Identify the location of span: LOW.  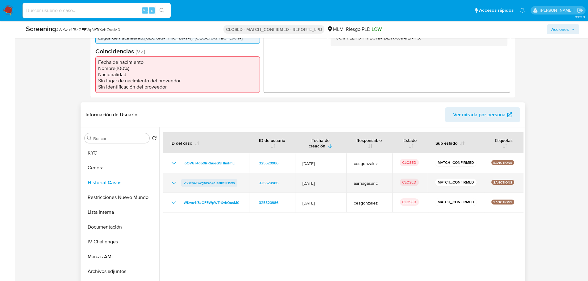
(377, 29).